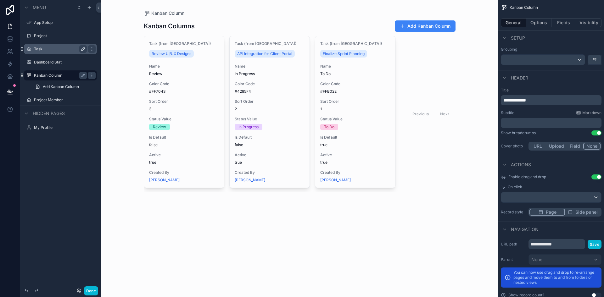 This screenshot has height=297, width=604. I want to click on p: You can now use drag and drop to re-arrange pages and move them to and from folders or nested views, so click(555, 278).